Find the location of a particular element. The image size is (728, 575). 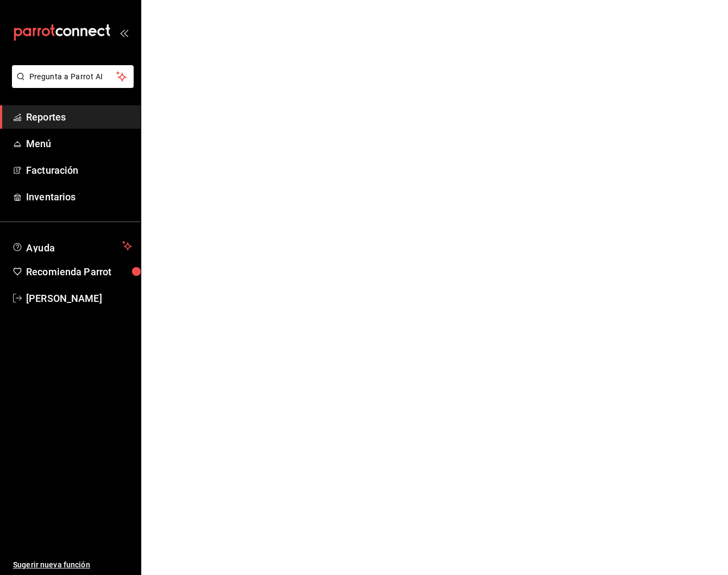

span: Facturación is located at coordinates (79, 170).